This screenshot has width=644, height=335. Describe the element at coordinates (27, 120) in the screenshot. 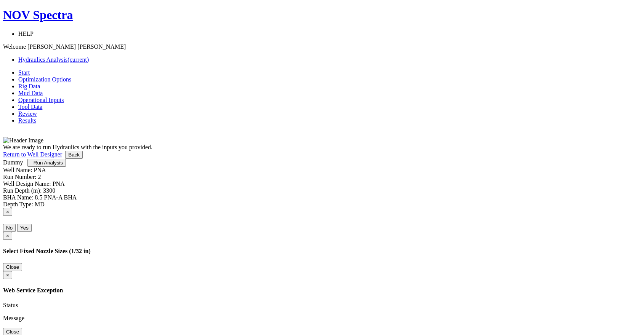

I see `a: Results` at that location.